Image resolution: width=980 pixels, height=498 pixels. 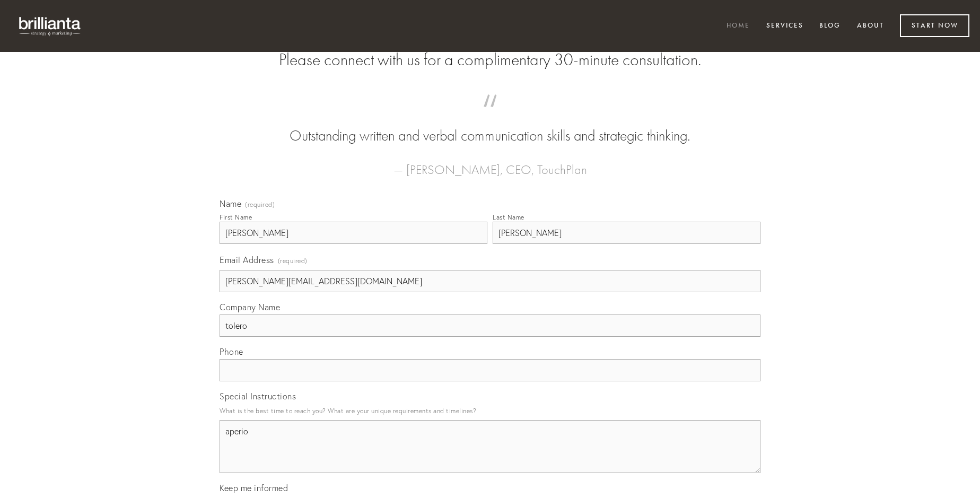 What do you see at coordinates (246, 260) in the screenshot?
I see `span: Email Address` at bounding box center [246, 260].